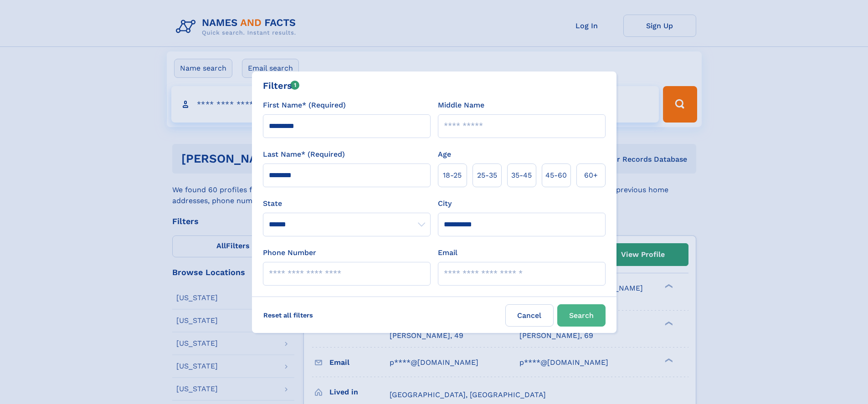 This screenshot has height=404, width=868. Describe the element at coordinates (347, 204) in the screenshot. I see `label: State` at that location.